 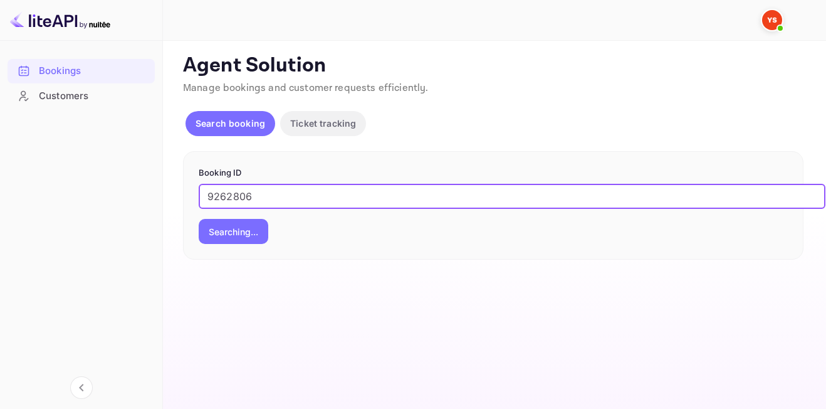 I want to click on img: Yandex Support, so click(x=772, y=20).